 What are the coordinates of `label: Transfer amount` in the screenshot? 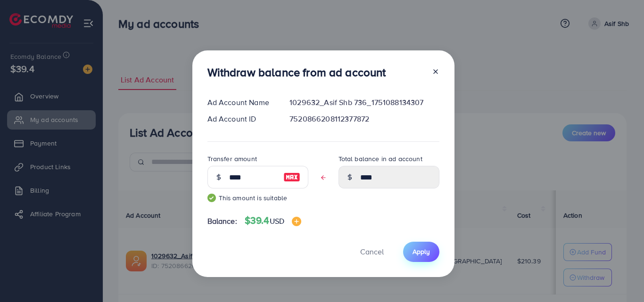 It's located at (232, 159).